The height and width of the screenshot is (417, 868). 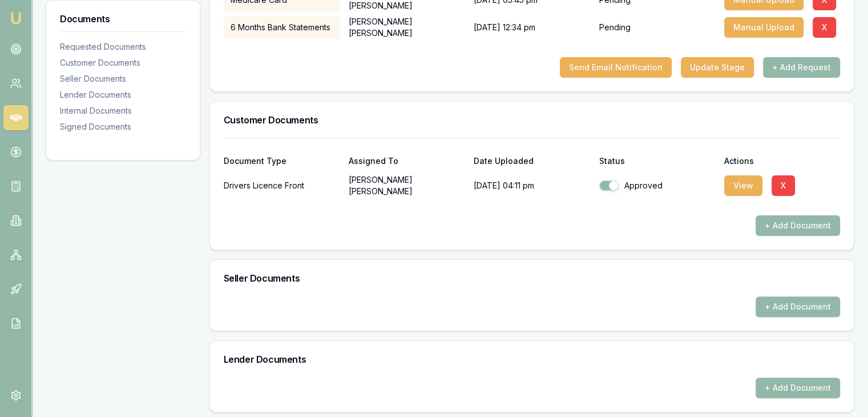 I want to click on h3: Customer Documents, so click(x=531, y=120).